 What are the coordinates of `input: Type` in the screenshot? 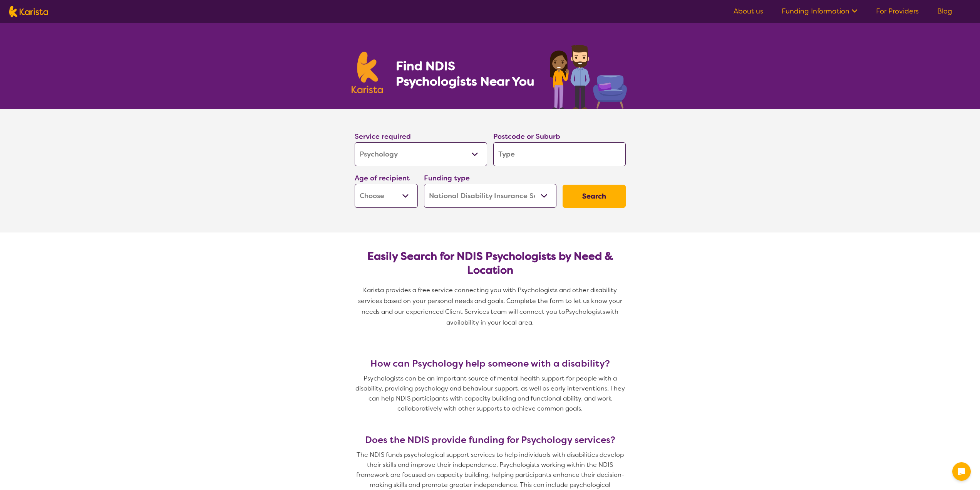 It's located at (560, 154).